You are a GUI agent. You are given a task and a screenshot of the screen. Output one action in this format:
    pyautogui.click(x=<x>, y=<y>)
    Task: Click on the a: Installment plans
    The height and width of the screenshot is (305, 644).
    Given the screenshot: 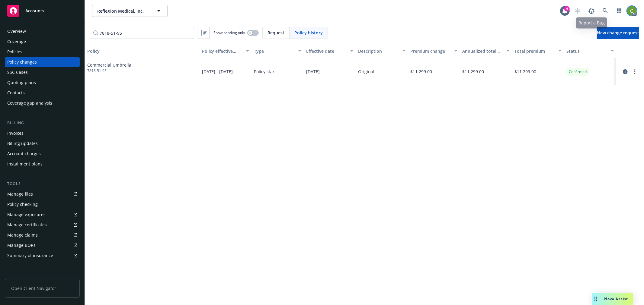 What is the action you would take?
    pyautogui.click(x=42, y=164)
    